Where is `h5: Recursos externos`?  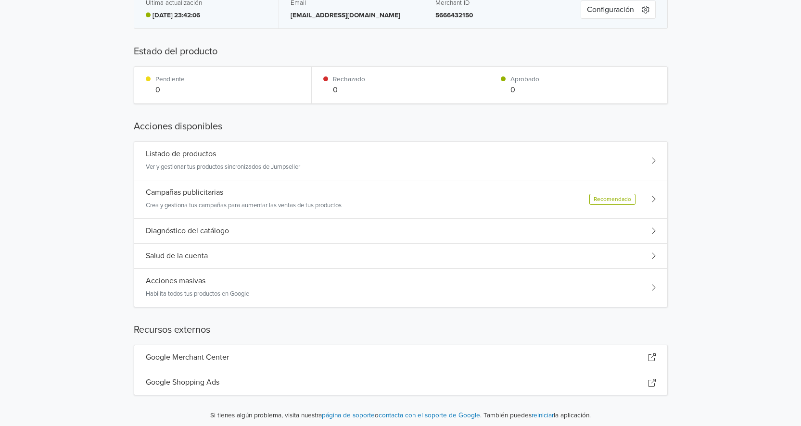
h5: Recursos externos is located at coordinates (401, 330).